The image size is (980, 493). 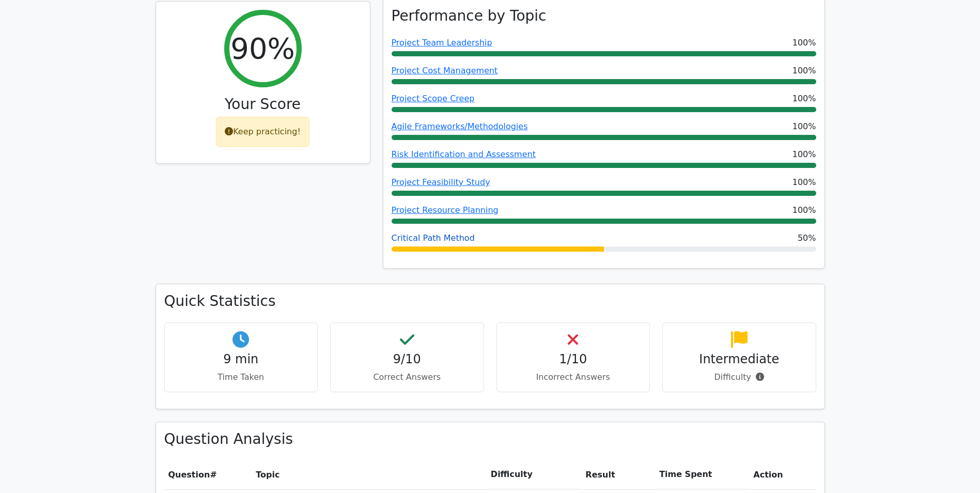 I want to click on p: Correct Answers, so click(x=407, y=377).